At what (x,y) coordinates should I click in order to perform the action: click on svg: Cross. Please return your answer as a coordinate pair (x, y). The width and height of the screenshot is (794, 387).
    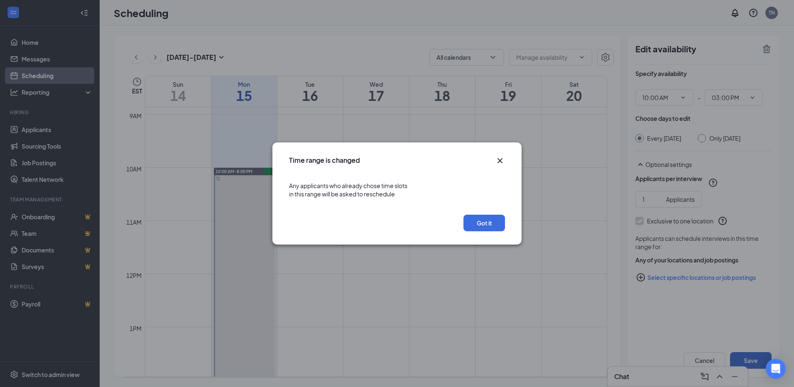
    Looking at the image, I should click on (500, 161).